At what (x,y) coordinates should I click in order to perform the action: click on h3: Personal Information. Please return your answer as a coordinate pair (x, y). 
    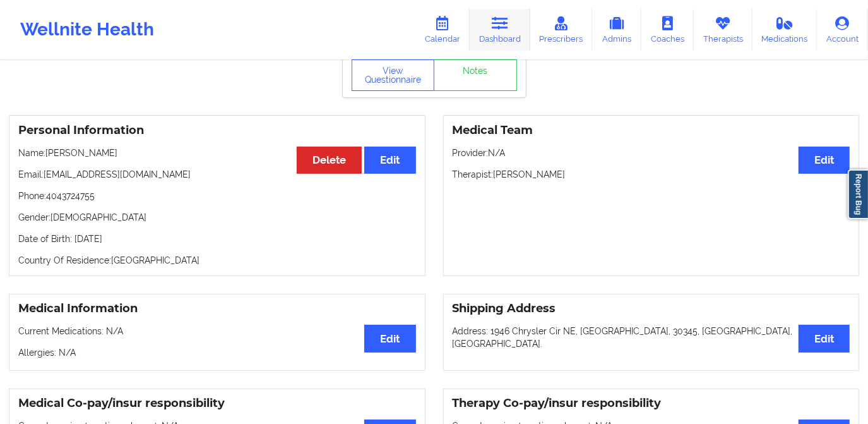
    Looking at the image, I should click on (217, 130).